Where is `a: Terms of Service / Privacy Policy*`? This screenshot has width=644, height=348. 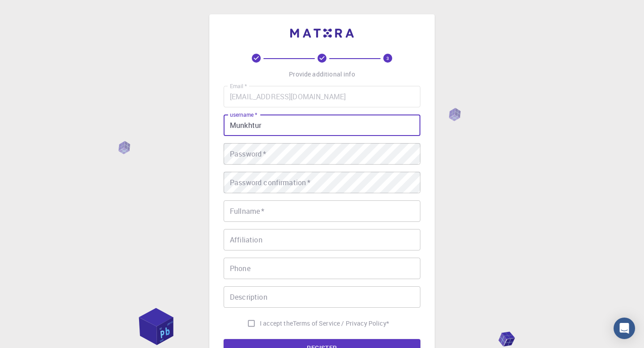 a: Terms of Service / Privacy Policy* is located at coordinates (341, 323).